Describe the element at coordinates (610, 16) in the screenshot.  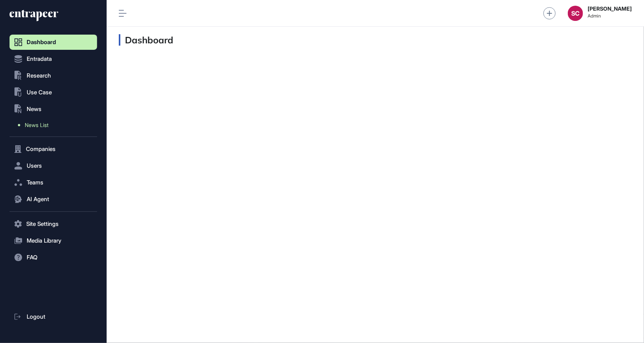
I see `span: Admin` at that location.